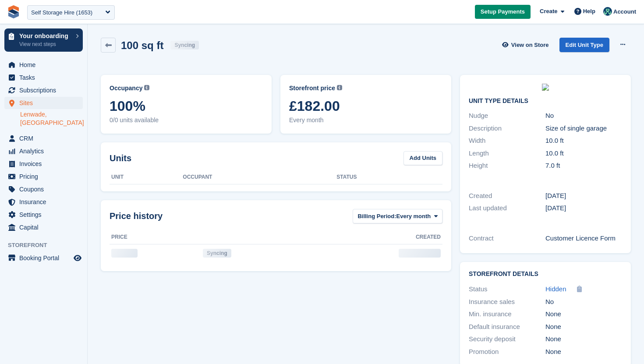 Image resolution: width=644 pixels, height=364 pixels. I want to click on div: Height, so click(507, 166).